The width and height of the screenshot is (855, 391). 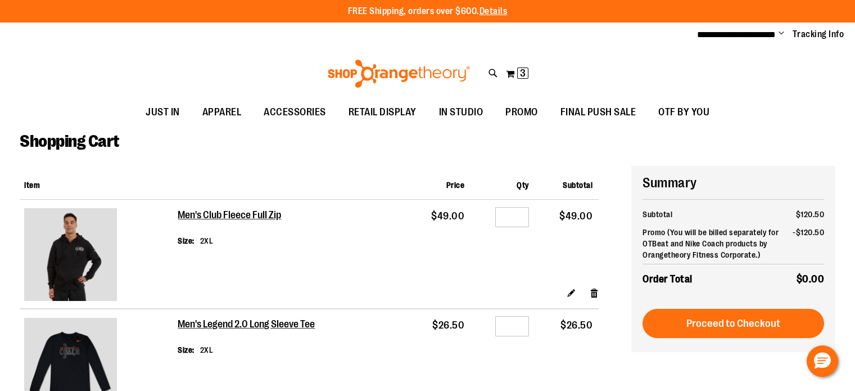 What do you see at coordinates (163, 112) in the screenshot?
I see `a: JUST IN` at bounding box center [163, 112].